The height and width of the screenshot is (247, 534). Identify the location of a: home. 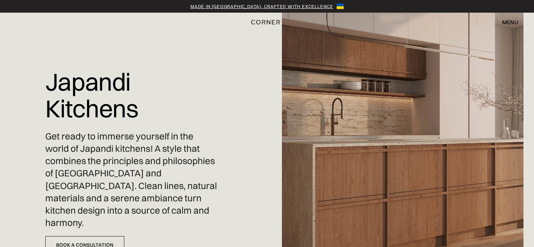
(267, 22).